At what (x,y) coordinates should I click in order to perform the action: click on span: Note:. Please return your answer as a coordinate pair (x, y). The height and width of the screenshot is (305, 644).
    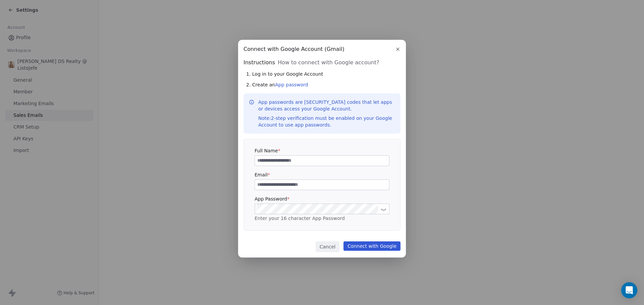
    Looking at the image, I should click on (265, 118).